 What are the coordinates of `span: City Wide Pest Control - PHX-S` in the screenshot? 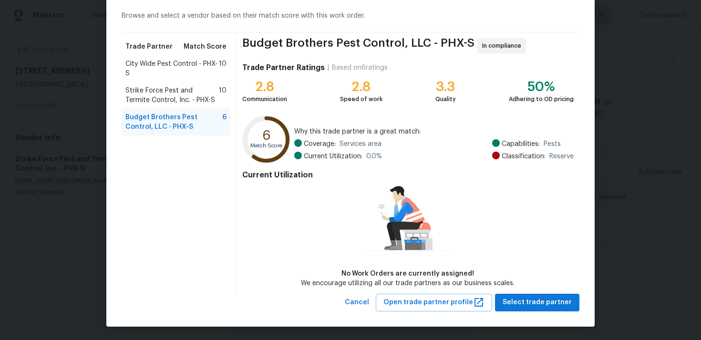 It's located at (172, 69).